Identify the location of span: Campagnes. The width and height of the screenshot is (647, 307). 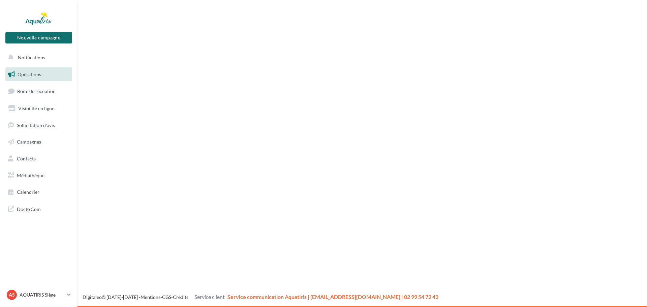
(29, 142).